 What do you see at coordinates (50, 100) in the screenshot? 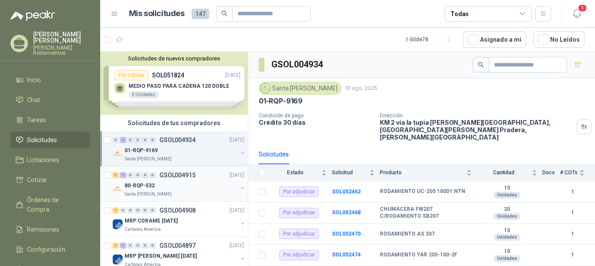
I see `a: Chat` at bounding box center [50, 100].